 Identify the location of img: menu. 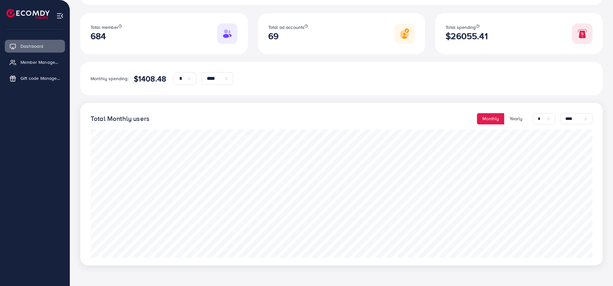
(60, 16).